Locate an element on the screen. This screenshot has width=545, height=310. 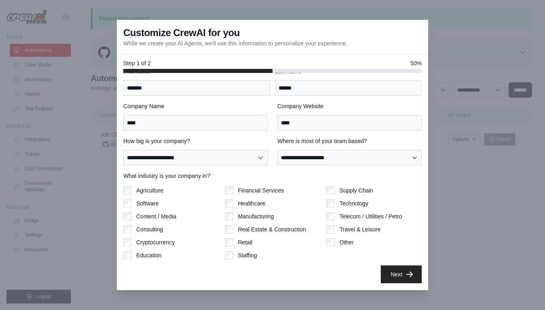
button: Next is located at coordinates (401, 275).